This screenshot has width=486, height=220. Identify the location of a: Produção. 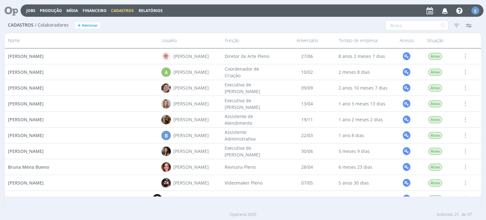
(51, 10).